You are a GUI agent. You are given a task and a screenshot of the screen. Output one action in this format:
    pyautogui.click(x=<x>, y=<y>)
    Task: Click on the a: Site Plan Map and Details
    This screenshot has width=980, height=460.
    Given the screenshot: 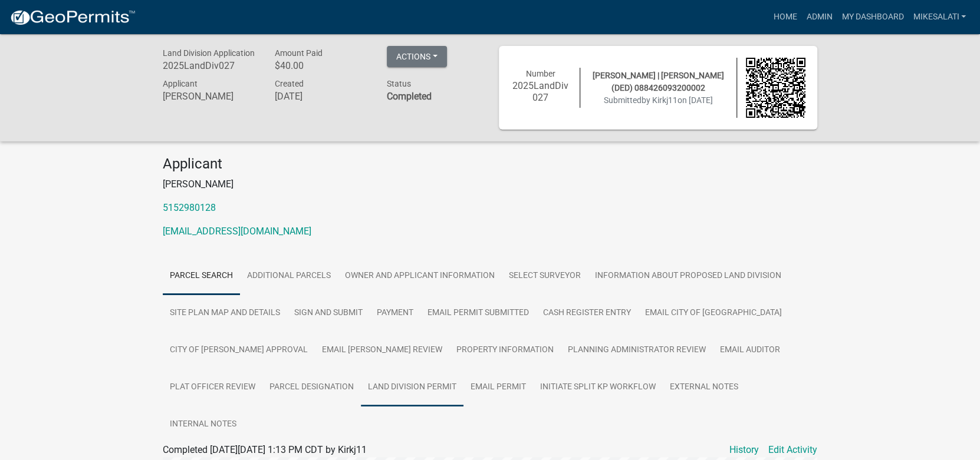 What is the action you would take?
    pyautogui.click(x=225, y=313)
    